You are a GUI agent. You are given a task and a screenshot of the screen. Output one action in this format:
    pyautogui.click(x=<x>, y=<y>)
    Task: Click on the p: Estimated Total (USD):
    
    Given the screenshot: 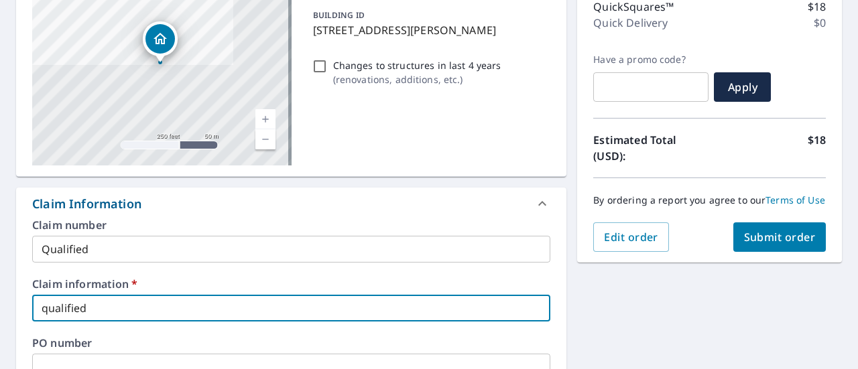 What is the action you would take?
    pyautogui.click(x=651, y=148)
    